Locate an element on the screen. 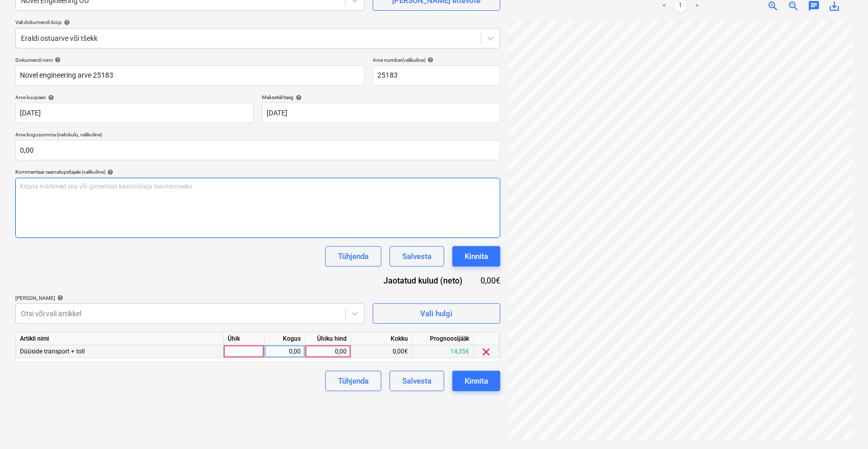  div: Vali hulgi is located at coordinates (436, 313).